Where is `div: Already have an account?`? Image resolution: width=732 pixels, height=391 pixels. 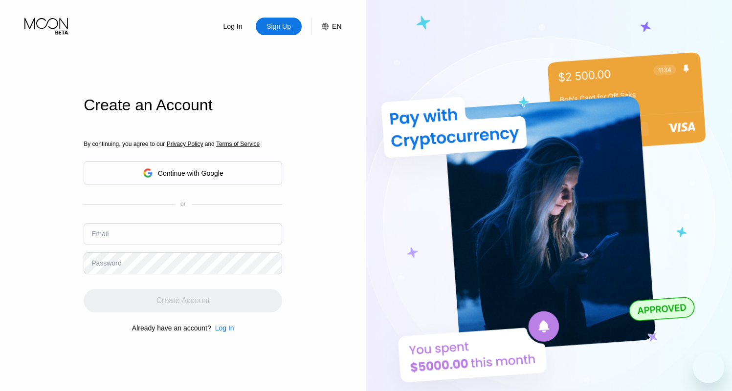 div: Already have an account? is located at coordinates (172, 328).